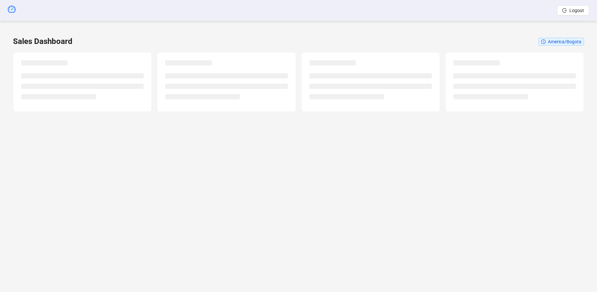 The width and height of the screenshot is (597, 292). Describe the element at coordinates (43, 42) in the screenshot. I see `h3: Sales Dashboard` at that location.